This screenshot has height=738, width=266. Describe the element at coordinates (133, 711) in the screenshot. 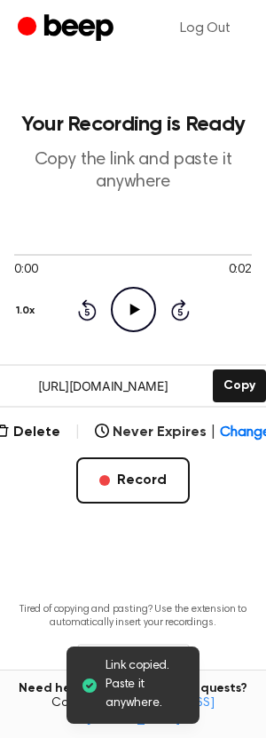

I see `span: Contact us` at that location.